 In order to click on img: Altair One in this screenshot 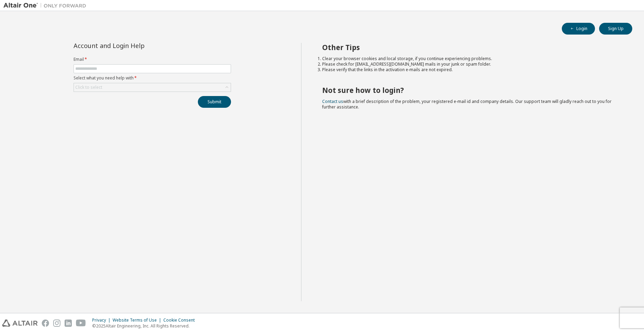, I will do `click(47, 6)`.